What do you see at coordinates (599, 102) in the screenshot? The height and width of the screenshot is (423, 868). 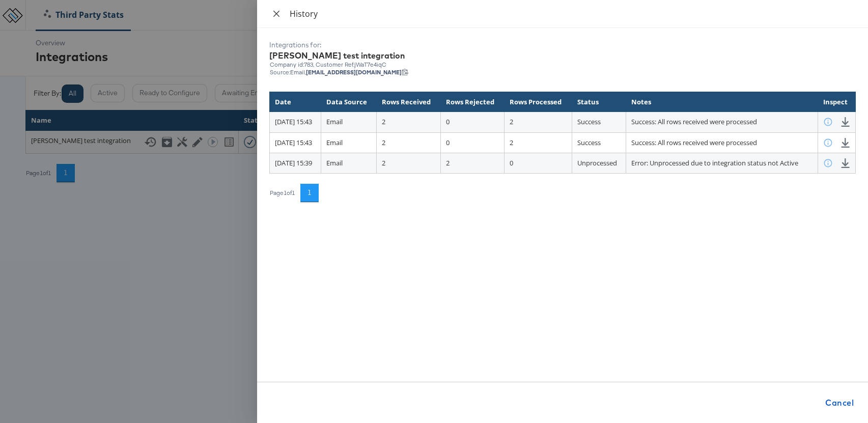 I see `th: Status` at bounding box center [599, 102].